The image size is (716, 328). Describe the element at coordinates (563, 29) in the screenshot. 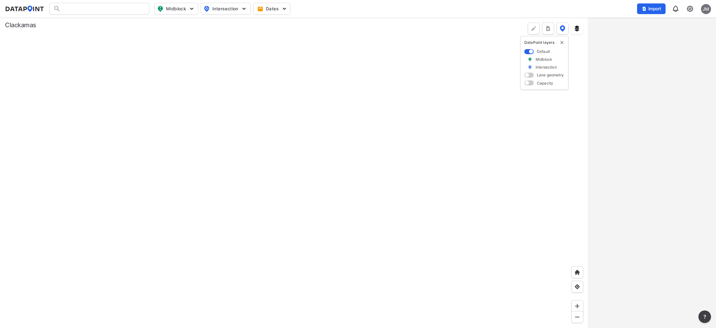

I see `button: DataPoint layers` at that location.